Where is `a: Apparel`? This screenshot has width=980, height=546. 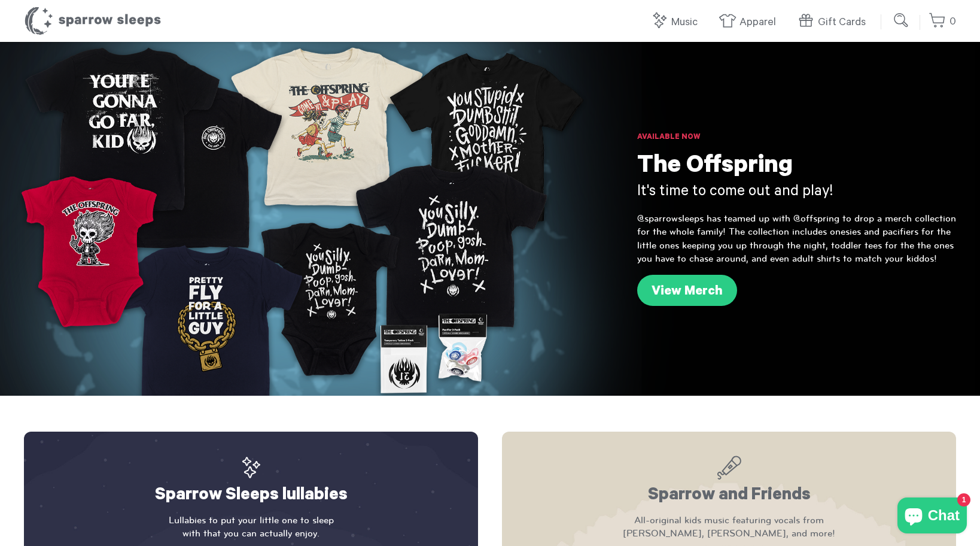 a: Apparel is located at coordinates (750, 22).